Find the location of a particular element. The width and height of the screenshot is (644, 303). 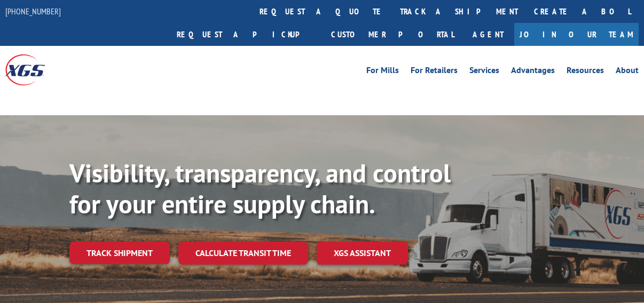

a: Join Our Team is located at coordinates (576, 34).